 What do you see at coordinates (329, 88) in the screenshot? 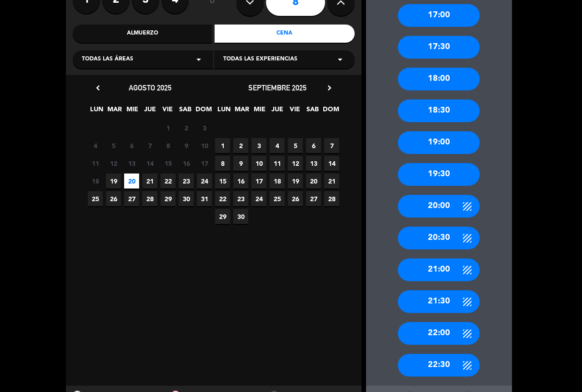
I see `i: chevron_right` at bounding box center [329, 88].